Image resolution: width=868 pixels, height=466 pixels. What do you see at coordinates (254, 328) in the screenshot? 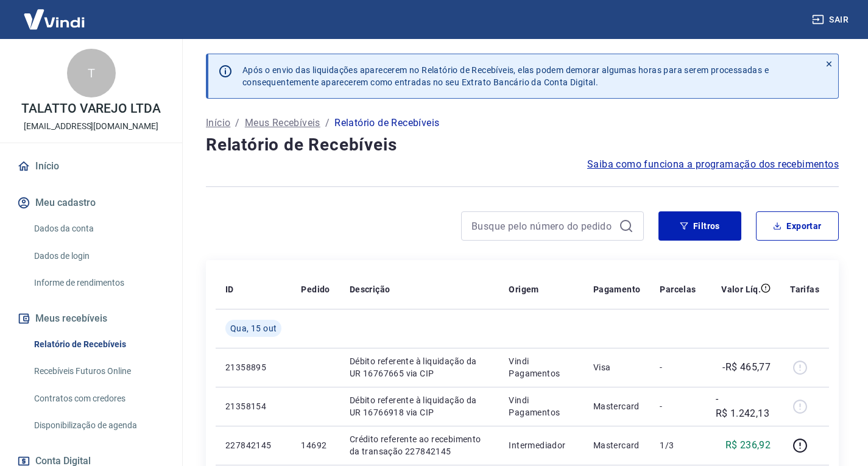
I see `span: Qua, 15 out` at bounding box center [254, 328].